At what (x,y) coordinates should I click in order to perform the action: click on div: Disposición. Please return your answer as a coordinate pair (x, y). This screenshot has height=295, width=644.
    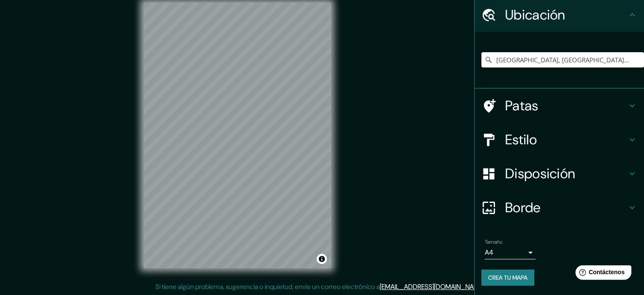
    Looking at the image, I should click on (559, 173).